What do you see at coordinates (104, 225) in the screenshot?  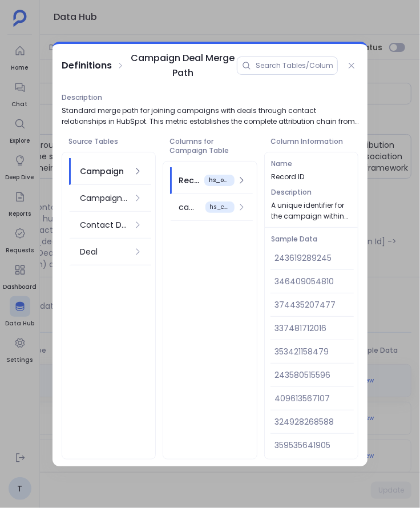 I see `div: Contact Deal Association` at bounding box center [104, 225].